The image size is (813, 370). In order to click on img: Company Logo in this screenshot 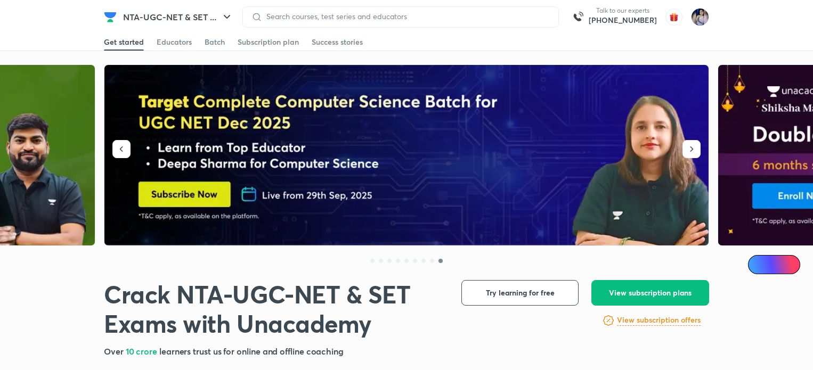, I will do `click(110, 17)`.